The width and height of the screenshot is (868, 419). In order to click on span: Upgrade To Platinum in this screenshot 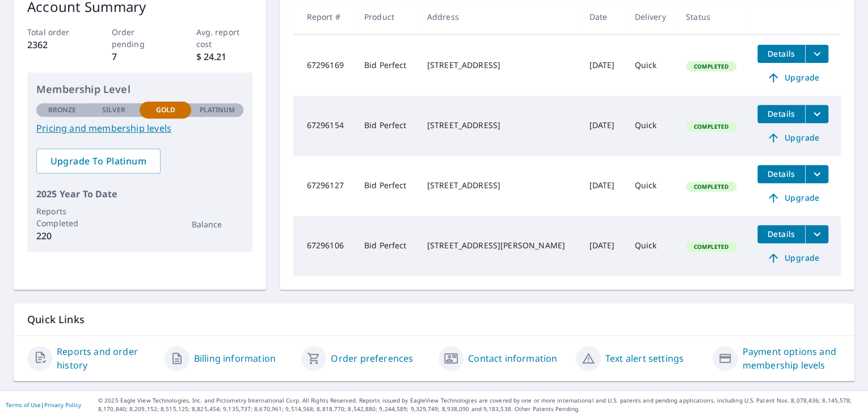, I will do `click(98, 161)`.